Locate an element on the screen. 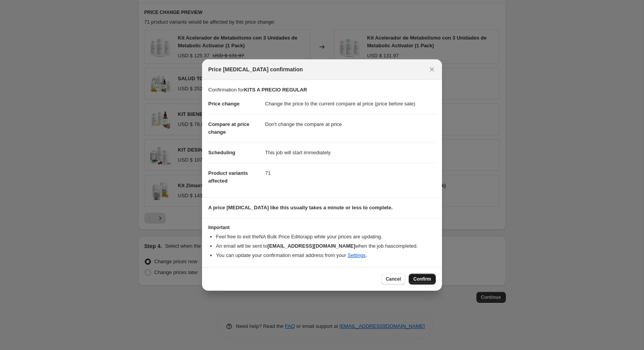 The image size is (644, 350). dd: Don't change the compare at price is located at coordinates (350, 124).